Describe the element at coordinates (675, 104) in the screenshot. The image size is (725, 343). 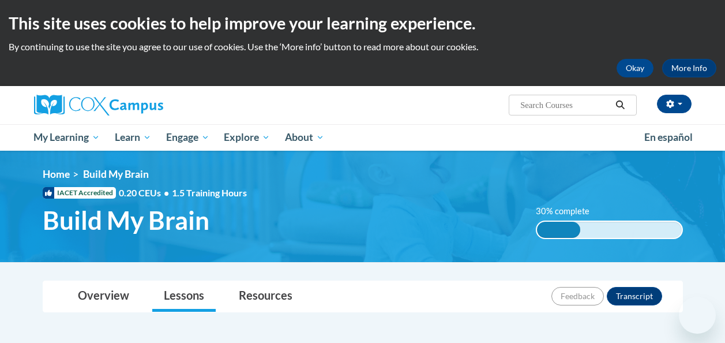
I see `button: Account Settings` at that location.